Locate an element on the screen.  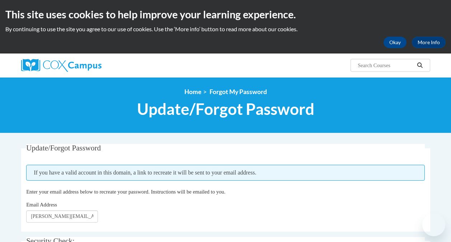
a: More Info is located at coordinates (429, 42).